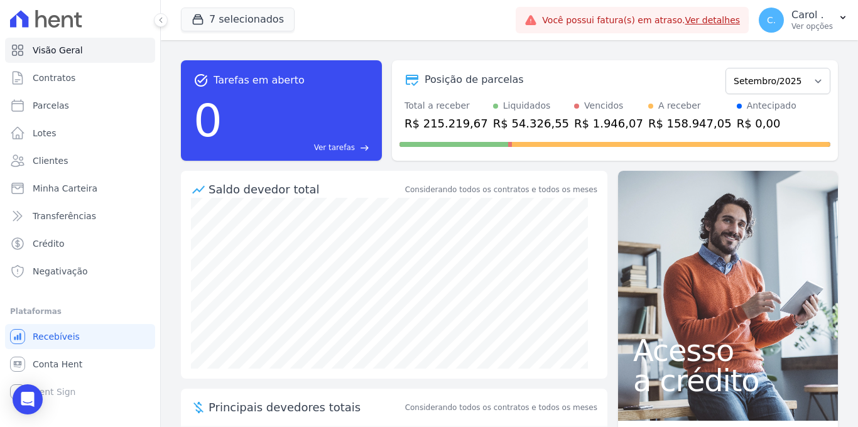  Describe the element at coordinates (28, 399) in the screenshot. I see `div: Open Intercom Messenger` at that location.